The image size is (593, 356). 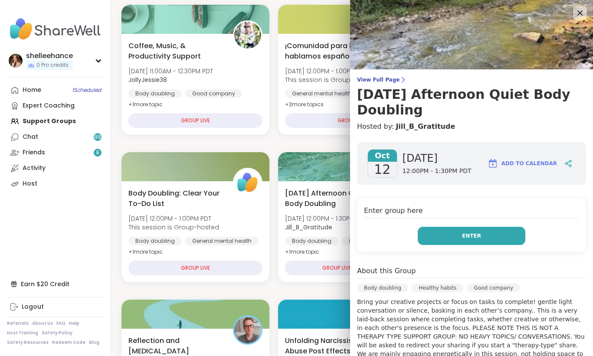 I want to click on a: Blog, so click(x=94, y=343).